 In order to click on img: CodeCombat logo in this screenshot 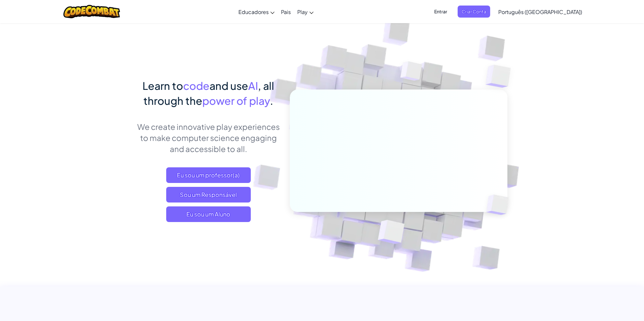, I will do `click(92, 11)`.